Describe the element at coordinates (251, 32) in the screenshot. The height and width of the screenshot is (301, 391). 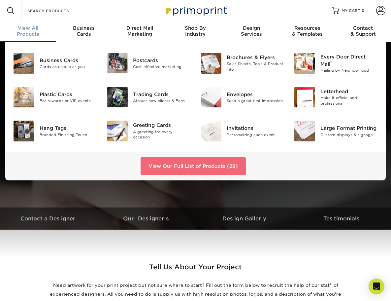
I see `a: DesignServices` at that location.